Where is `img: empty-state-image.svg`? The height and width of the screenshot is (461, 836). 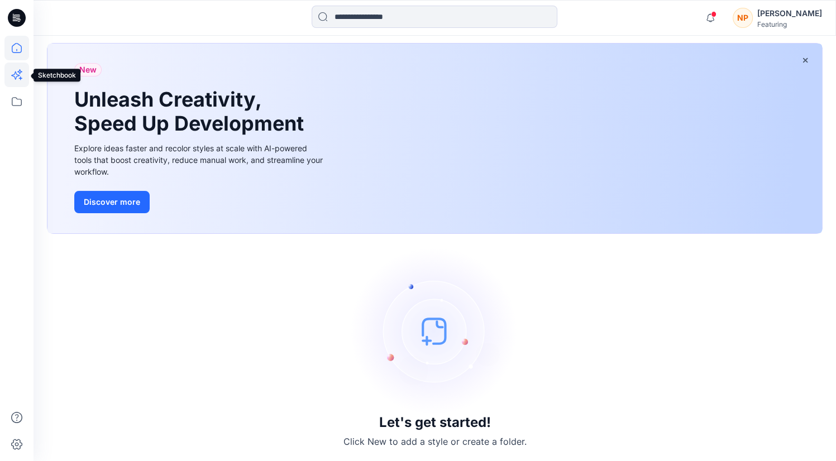 img: empty-state-image.svg is located at coordinates (435, 331).